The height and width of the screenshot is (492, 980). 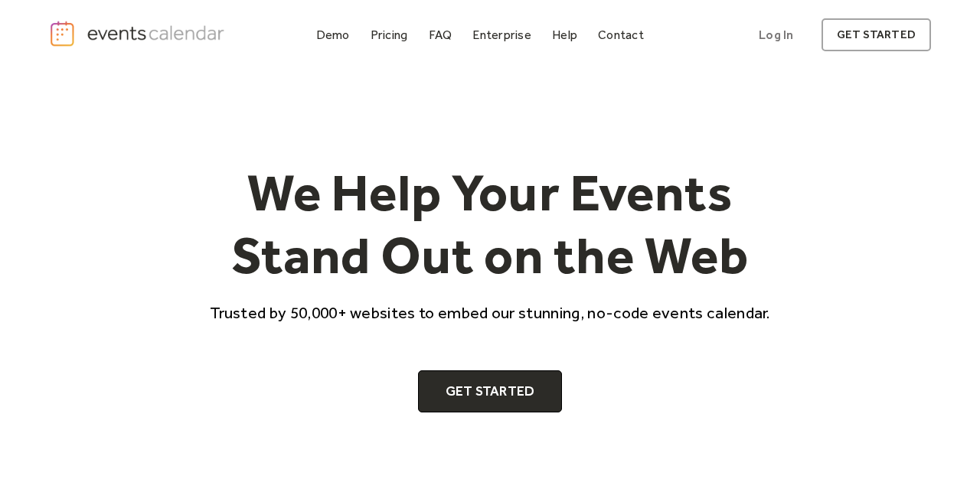 What do you see at coordinates (621, 34) in the screenshot?
I see `a: Contact` at bounding box center [621, 34].